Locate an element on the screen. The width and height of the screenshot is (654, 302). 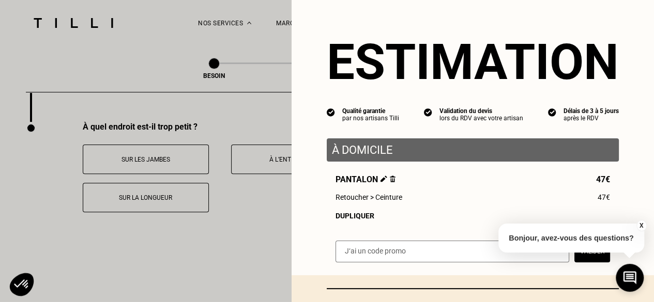
div: lors du RDV avec votre artisan is located at coordinates (481, 118).